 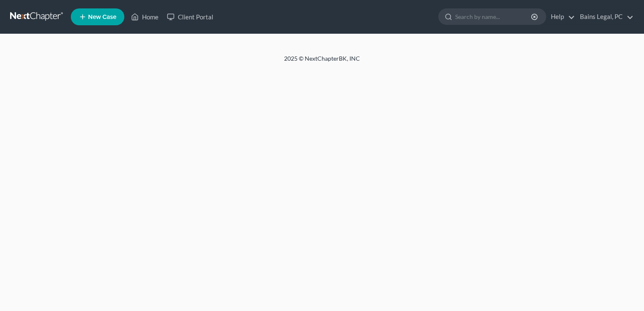 What do you see at coordinates (494, 16) in the screenshot?
I see `input: Search by name...` at bounding box center [494, 16].